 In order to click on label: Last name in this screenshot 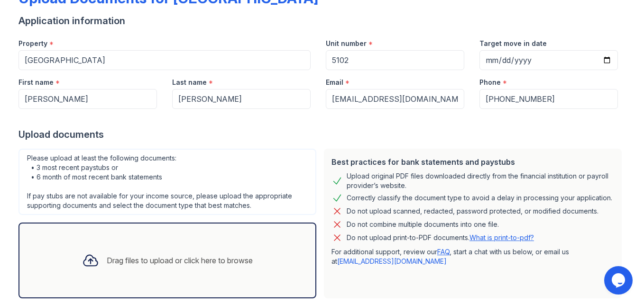, I will do `click(189, 82)`.